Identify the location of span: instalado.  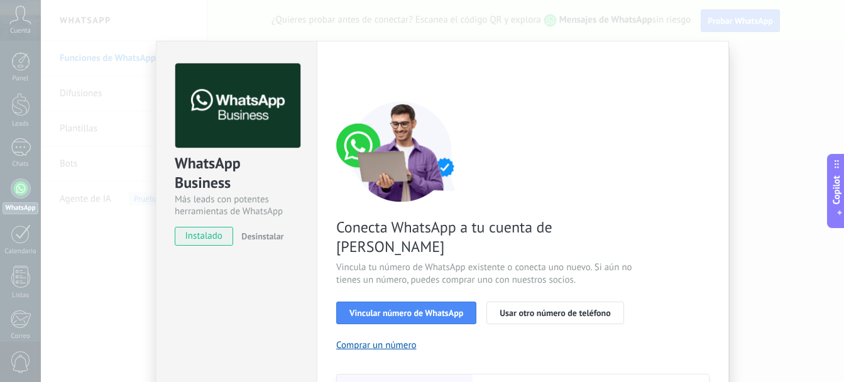
(204, 236).